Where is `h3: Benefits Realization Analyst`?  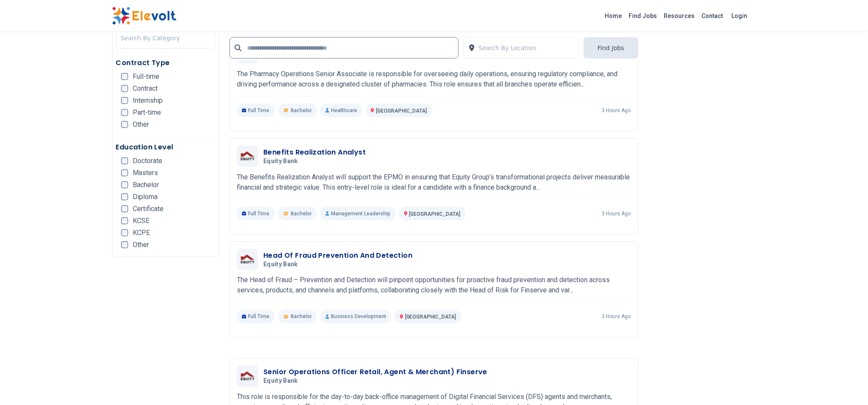
h3: Benefits Realization Analyst is located at coordinates (314, 153).